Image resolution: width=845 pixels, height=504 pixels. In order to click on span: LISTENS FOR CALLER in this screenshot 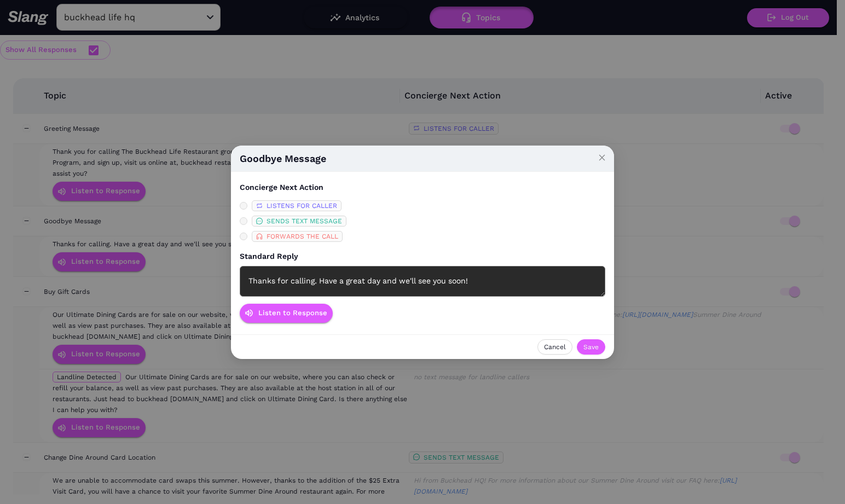, I will do `click(301, 206)`.